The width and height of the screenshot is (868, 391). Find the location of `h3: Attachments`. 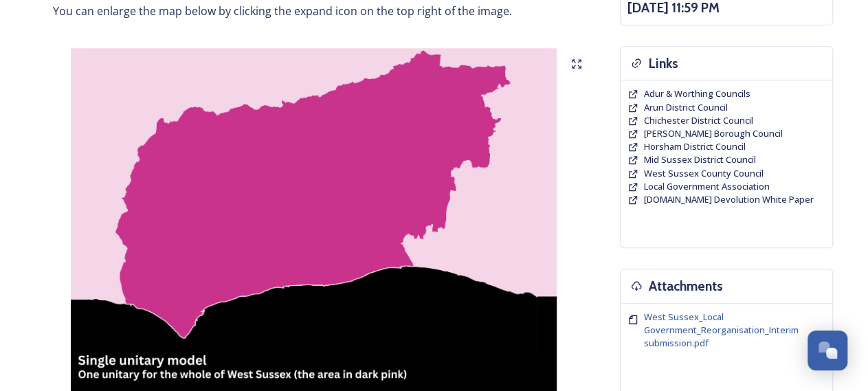

h3: Attachments is located at coordinates (686, 286).